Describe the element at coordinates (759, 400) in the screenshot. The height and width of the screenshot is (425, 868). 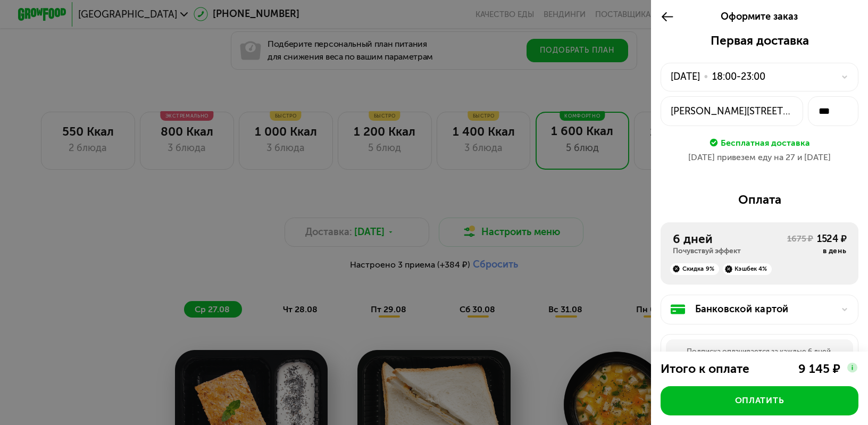
I see `div: Оплатить` at that location.